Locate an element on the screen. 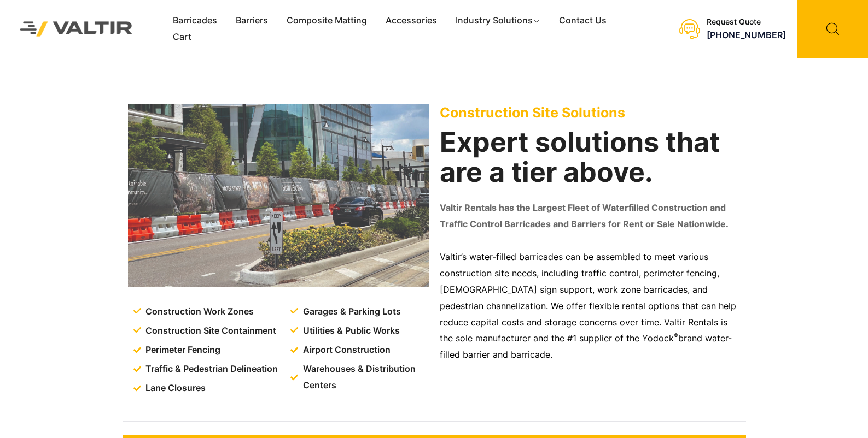 This screenshot has width=868, height=438. span: Construction Work Zones is located at coordinates (197, 312).